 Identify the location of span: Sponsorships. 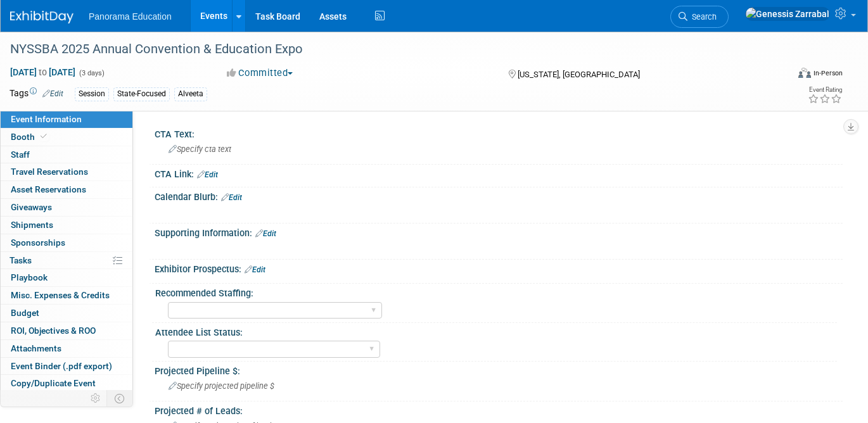
(38, 243).